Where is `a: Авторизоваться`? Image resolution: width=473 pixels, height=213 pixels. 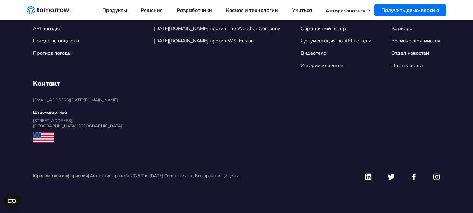
a: Авторизоваться is located at coordinates (346, 11).